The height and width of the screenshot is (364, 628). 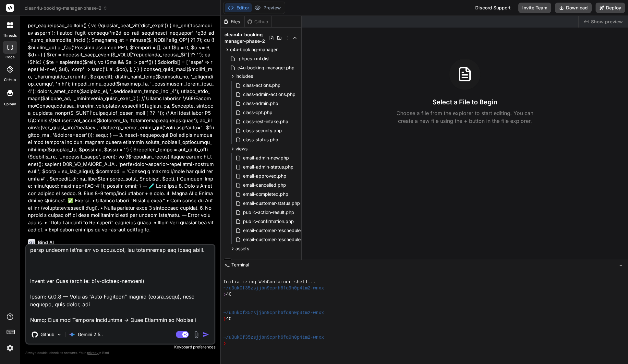 I want to click on button: Download, so click(x=573, y=8).